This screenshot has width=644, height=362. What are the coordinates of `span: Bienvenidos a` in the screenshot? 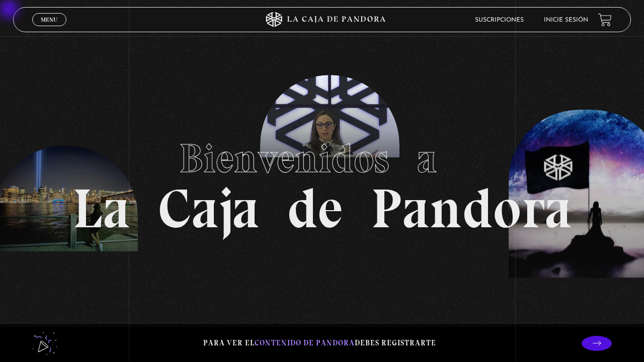 It's located at (322, 159).